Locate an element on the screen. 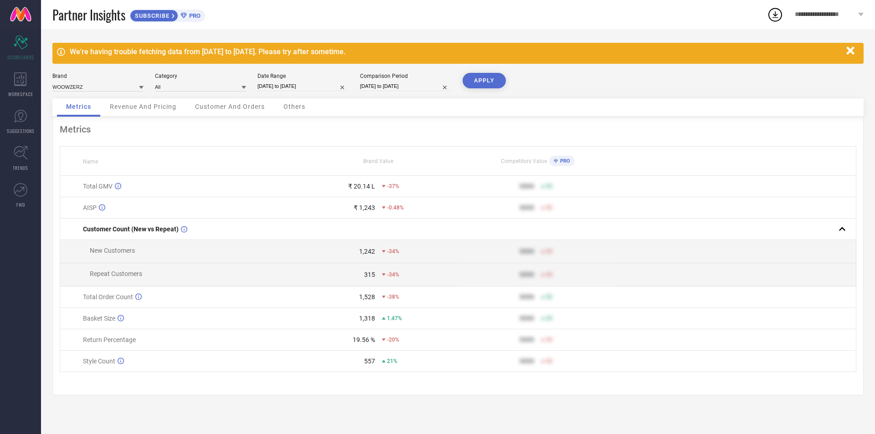  div: Comparison Period is located at coordinates (406, 76).